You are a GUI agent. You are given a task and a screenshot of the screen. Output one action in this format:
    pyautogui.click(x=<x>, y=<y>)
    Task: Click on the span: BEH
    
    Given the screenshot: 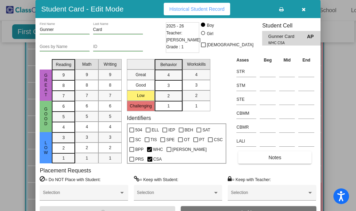 What is the action you would take?
    pyautogui.click(x=189, y=130)
    